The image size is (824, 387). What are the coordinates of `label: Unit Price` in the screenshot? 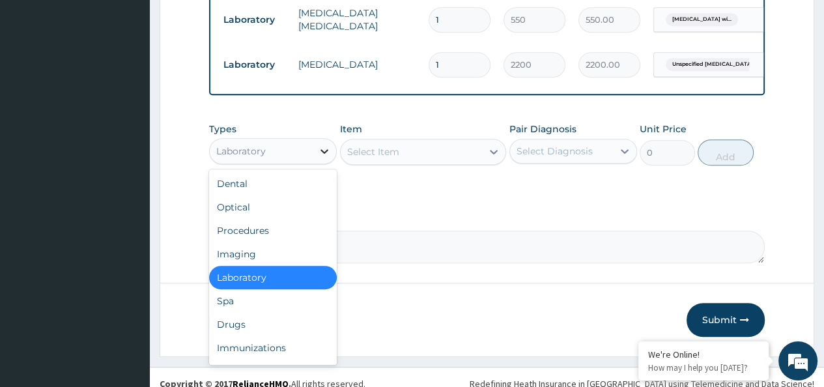 It's located at (663, 129).